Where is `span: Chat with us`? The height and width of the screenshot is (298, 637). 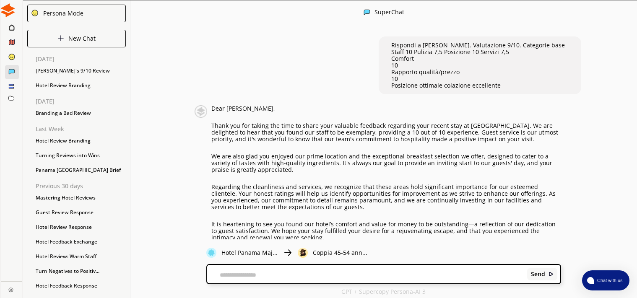 span: Chat with us is located at coordinates (609, 281).